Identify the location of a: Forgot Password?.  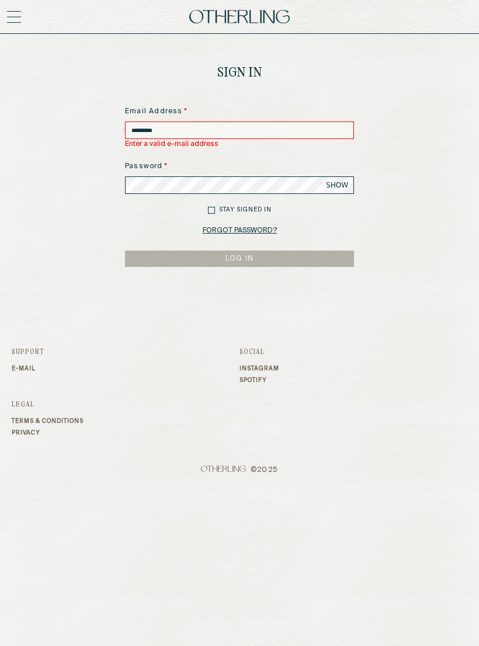
(239, 231).